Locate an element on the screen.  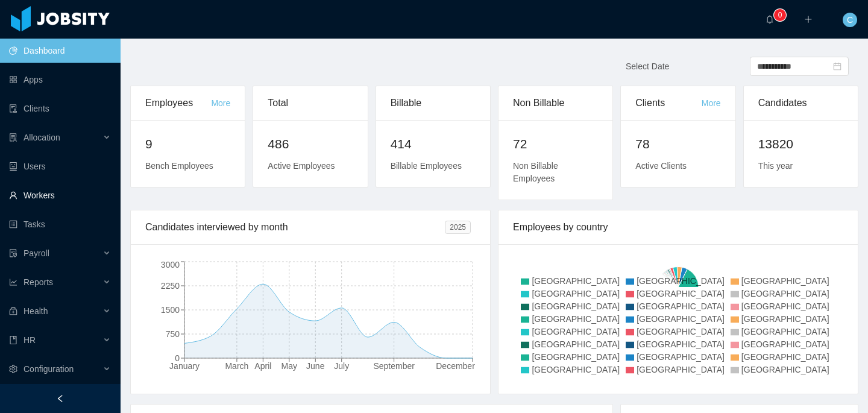
a: icon: userWorkers is located at coordinates (60, 195).